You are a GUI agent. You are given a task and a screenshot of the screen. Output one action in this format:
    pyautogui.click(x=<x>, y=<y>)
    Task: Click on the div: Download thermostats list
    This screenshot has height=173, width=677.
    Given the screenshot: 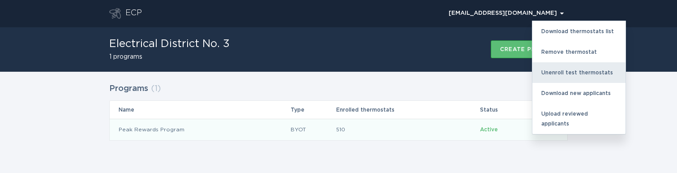 What is the action you would take?
    pyautogui.click(x=579, y=31)
    